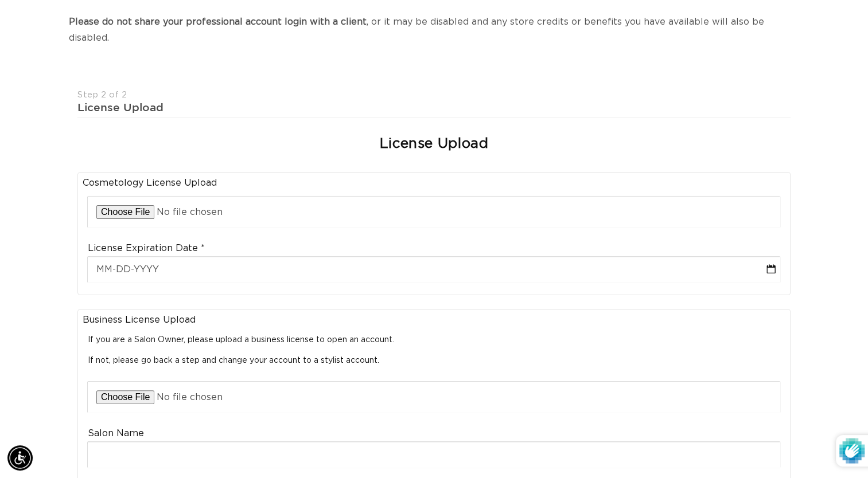  I want to click on div: Accessibility Menu, so click(20, 458).